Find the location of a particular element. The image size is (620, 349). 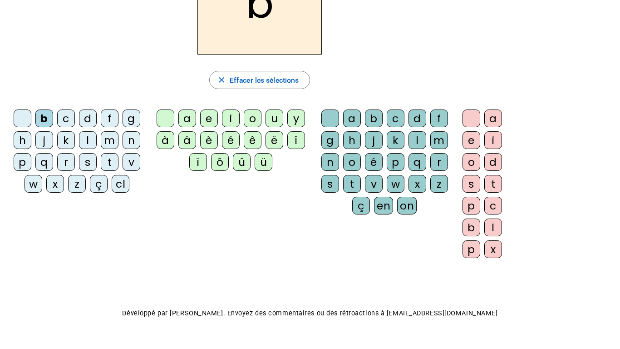

div: cl is located at coordinates (120, 183).